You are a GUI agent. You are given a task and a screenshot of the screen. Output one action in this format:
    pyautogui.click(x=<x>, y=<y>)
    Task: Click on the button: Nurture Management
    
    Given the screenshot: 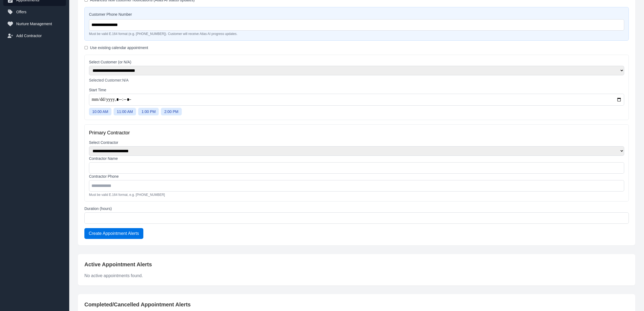 What is the action you would take?
    pyautogui.click(x=35, y=24)
    